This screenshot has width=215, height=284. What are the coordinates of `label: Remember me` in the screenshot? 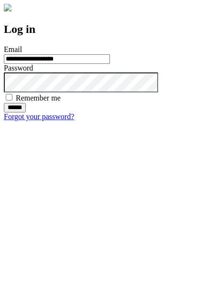 It's located at (38, 98).